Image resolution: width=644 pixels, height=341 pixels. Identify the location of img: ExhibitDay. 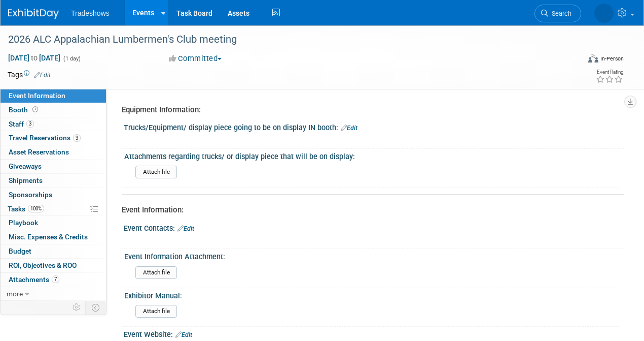
(33, 14).